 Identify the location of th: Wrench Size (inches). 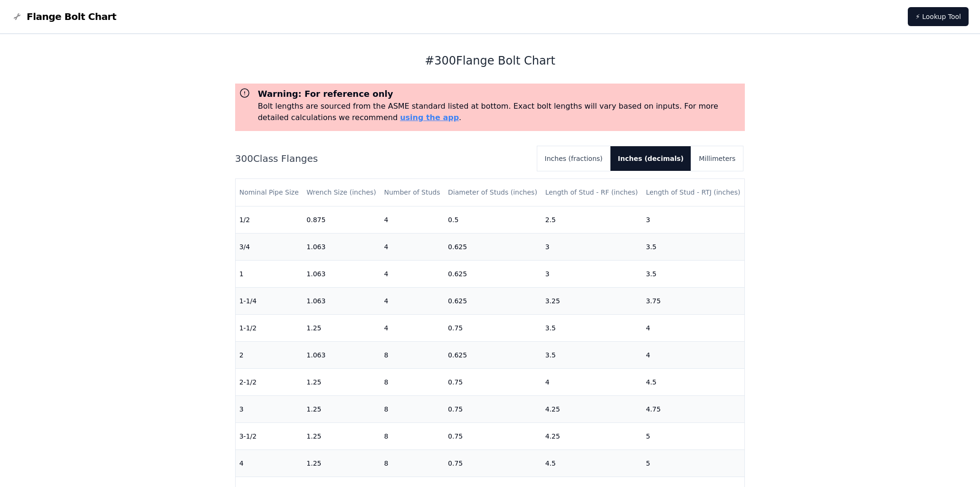
(341, 192).